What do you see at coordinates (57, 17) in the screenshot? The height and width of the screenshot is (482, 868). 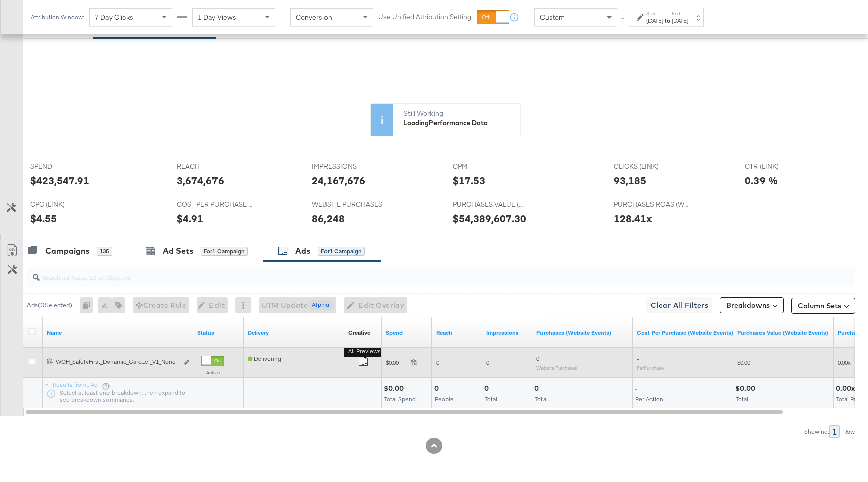 I see `div: Attribution Window:` at bounding box center [57, 17].